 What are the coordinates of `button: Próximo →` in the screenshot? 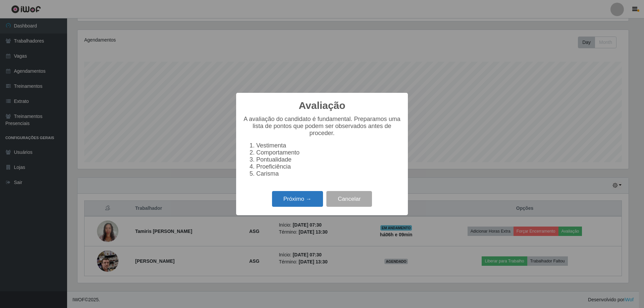 It's located at (298, 199).